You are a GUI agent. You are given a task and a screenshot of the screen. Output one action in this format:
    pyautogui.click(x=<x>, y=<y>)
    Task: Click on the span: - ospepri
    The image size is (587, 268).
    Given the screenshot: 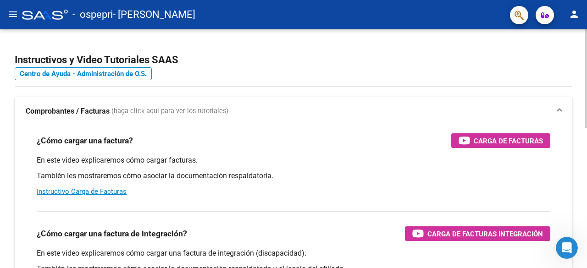 What is the action you would take?
    pyautogui.click(x=93, y=15)
    